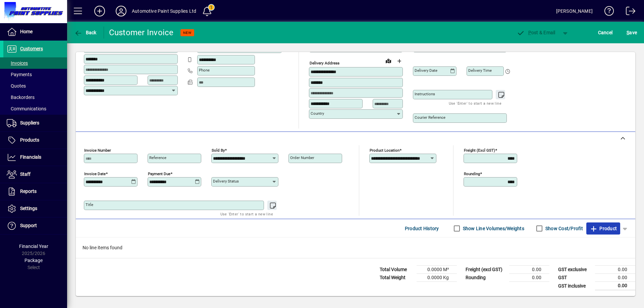 The height and width of the screenshot is (308, 644). Describe the element at coordinates (422, 229) in the screenshot. I see `span: Product History` at that location.